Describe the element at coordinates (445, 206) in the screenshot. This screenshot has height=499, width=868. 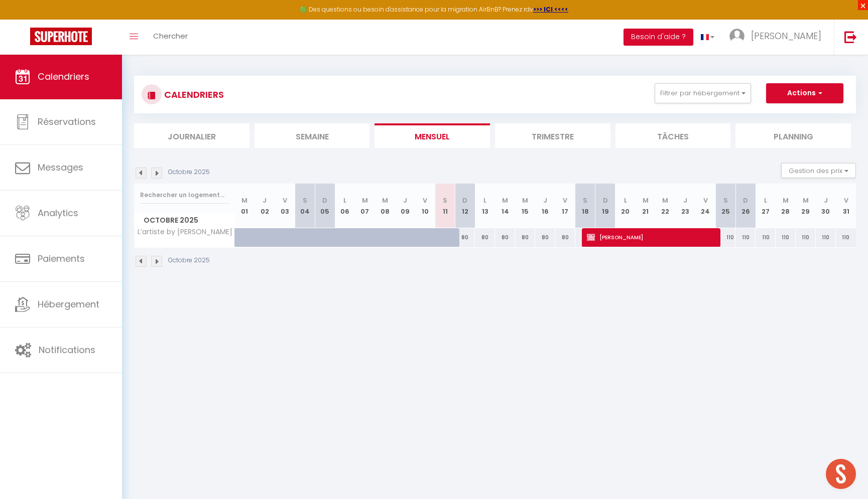
I see `th: 11` at that location.